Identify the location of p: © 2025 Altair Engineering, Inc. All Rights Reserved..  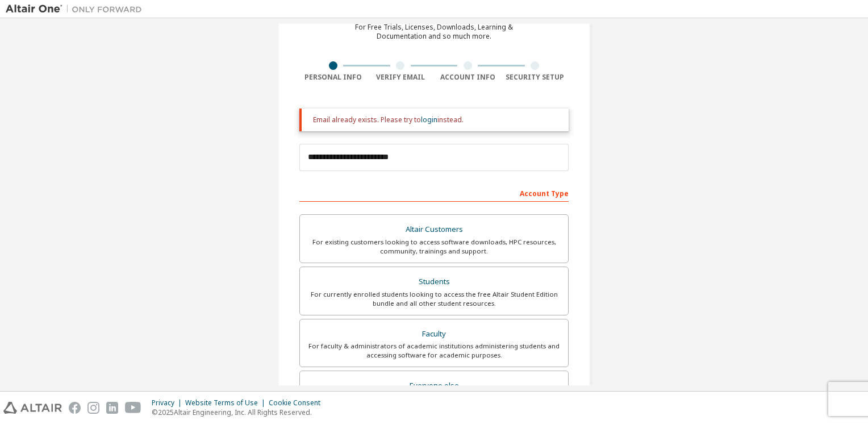
(239, 412).